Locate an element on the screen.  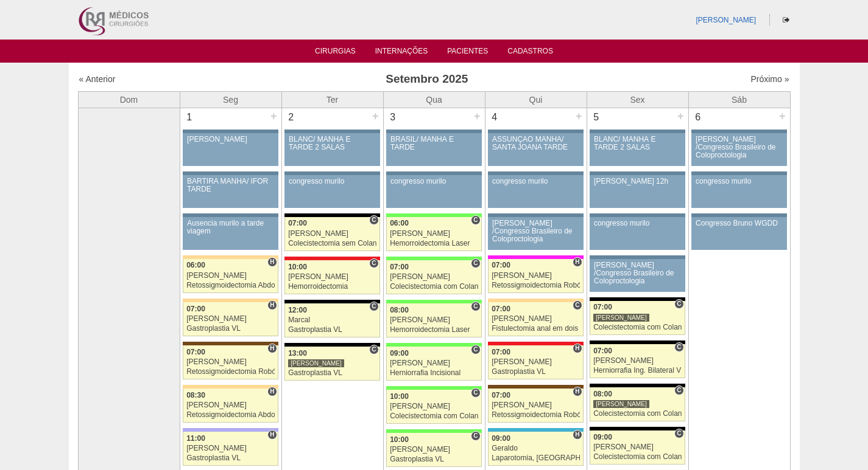
span: 13:00 is located at coordinates (297, 353).